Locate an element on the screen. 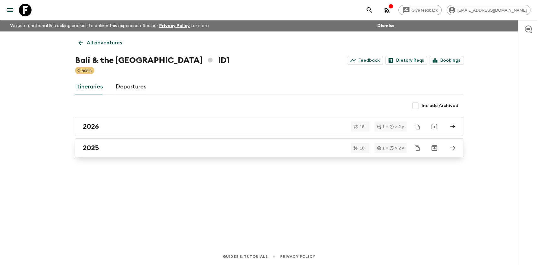 The image size is (538, 265). a: Departures is located at coordinates (131, 87).